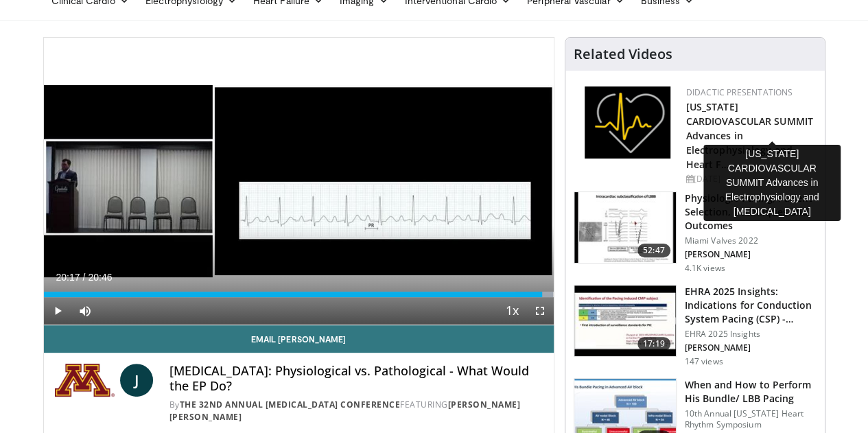  What do you see at coordinates (85, 311) in the screenshot?
I see `button: Mute` at bounding box center [85, 311].